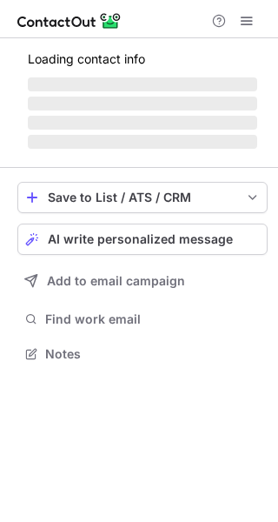  Describe the element at coordinates (143, 239) in the screenshot. I see `button: AI write personalized message` at that location.